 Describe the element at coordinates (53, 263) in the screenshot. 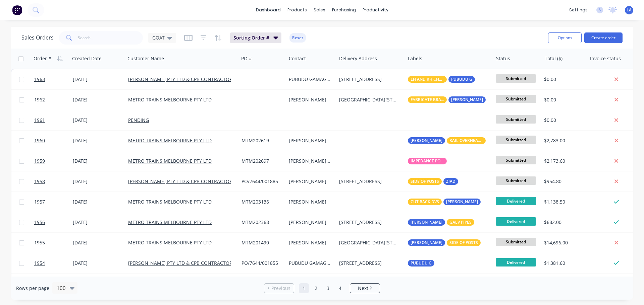

I see `a: 1954` at that location.